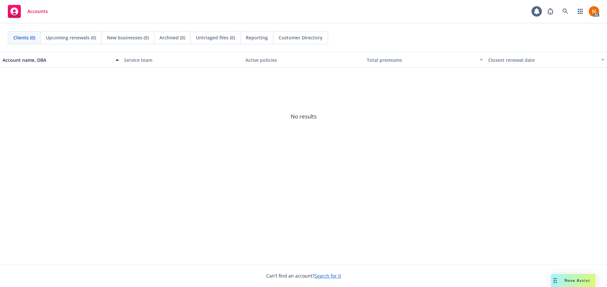 The width and height of the screenshot is (607, 287). What do you see at coordinates (565, 11) in the screenshot?
I see `a: Search` at bounding box center [565, 11].